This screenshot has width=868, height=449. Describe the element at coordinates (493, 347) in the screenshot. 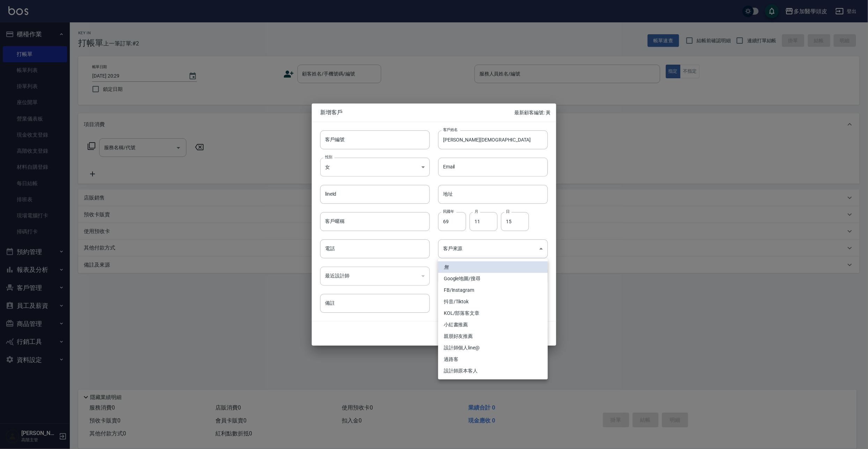

I see `li: 設計師個人line@` at that location.